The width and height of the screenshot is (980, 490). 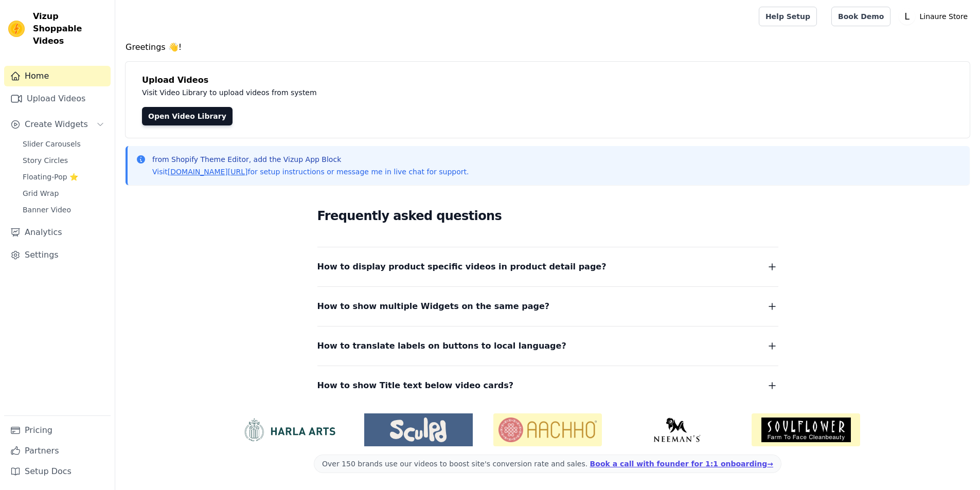 What do you see at coordinates (418, 430) in the screenshot?
I see `img: Sculpd US` at bounding box center [418, 430].